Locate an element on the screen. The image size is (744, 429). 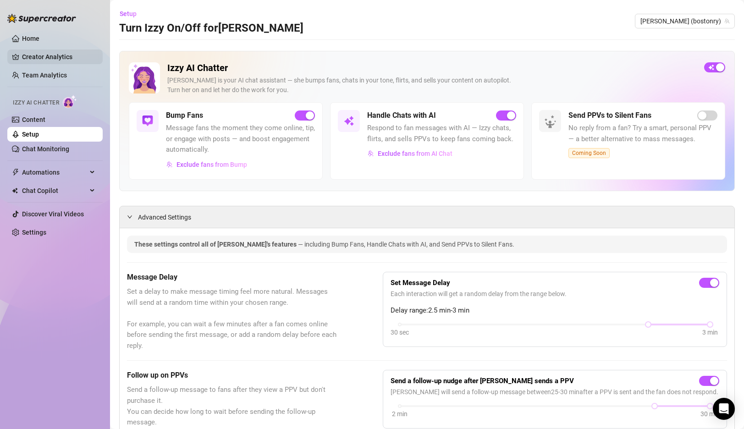
span: Set a delay to make message timing feel more natural. Messages will send at a random time within ... is located at coordinates (232, 319).